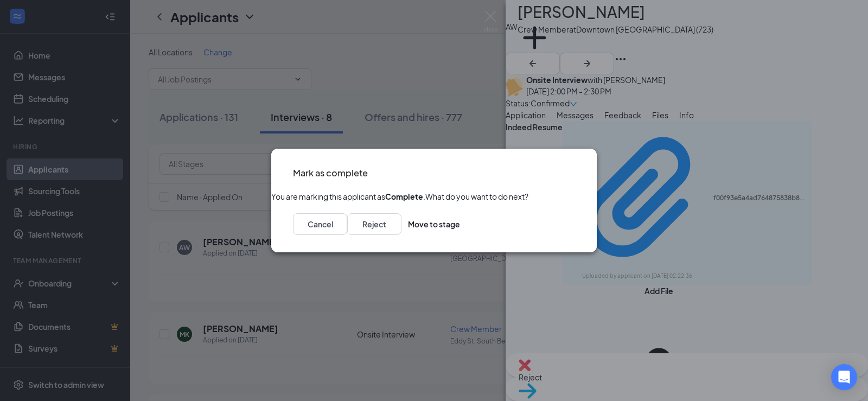 Image resolution: width=868 pixels, height=401 pixels. I want to click on span: You are marking this applicant as ., so click(348, 196).